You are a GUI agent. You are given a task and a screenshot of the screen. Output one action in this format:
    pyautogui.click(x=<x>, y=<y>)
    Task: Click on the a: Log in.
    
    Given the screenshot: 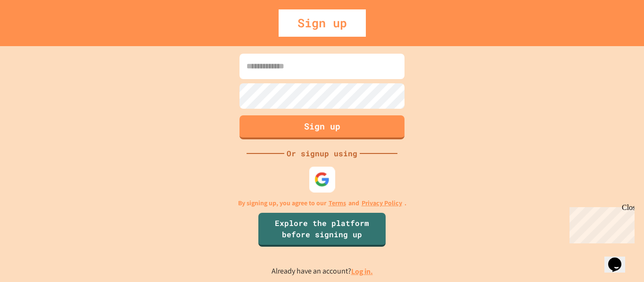 What is the action you would take?
    pyautogui.click(x=362, y=272)
    